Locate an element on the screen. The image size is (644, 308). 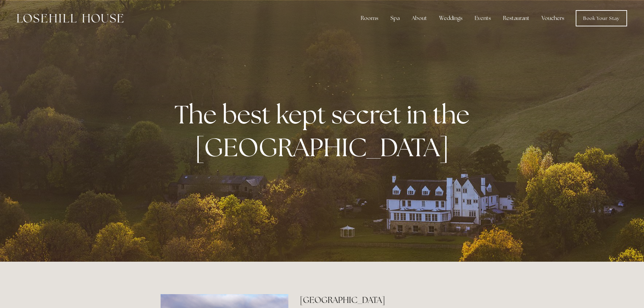
div: Spa is located at coordinates (395, 18).